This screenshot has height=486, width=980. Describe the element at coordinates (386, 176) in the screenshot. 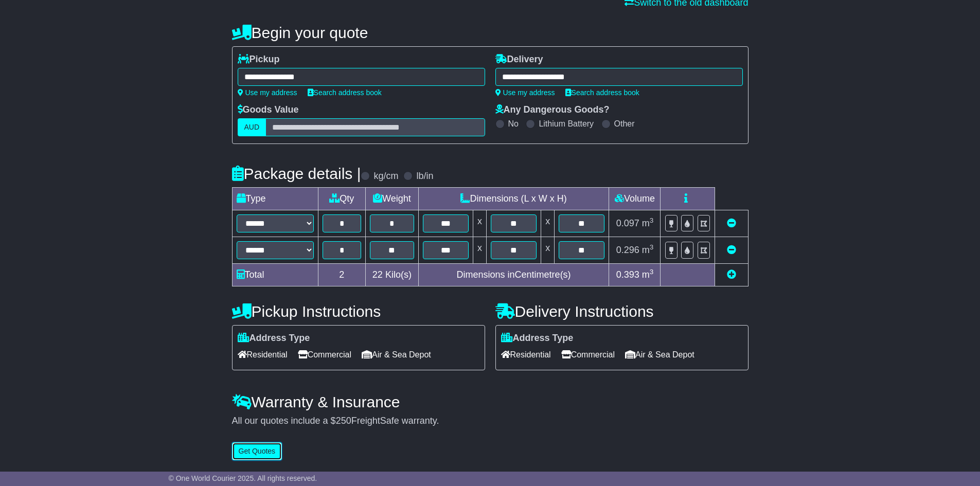

I see `label: kg/cm` at that location.